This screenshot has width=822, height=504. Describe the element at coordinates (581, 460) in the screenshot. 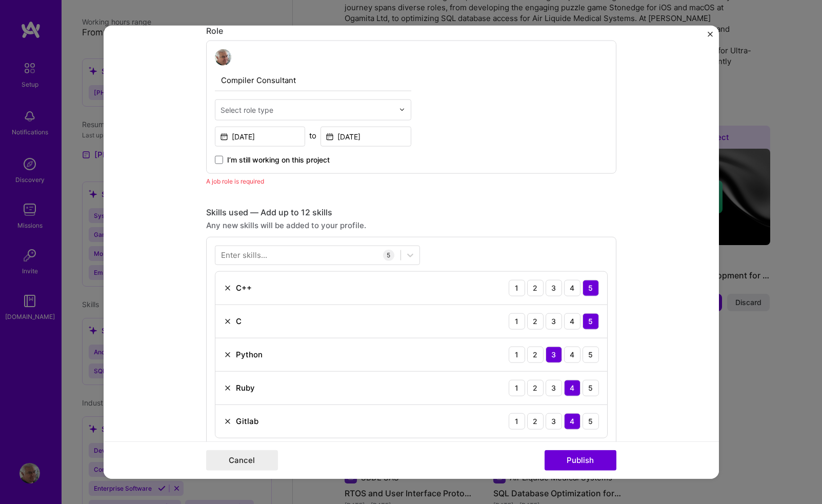

I see `button: Publish` at that location.